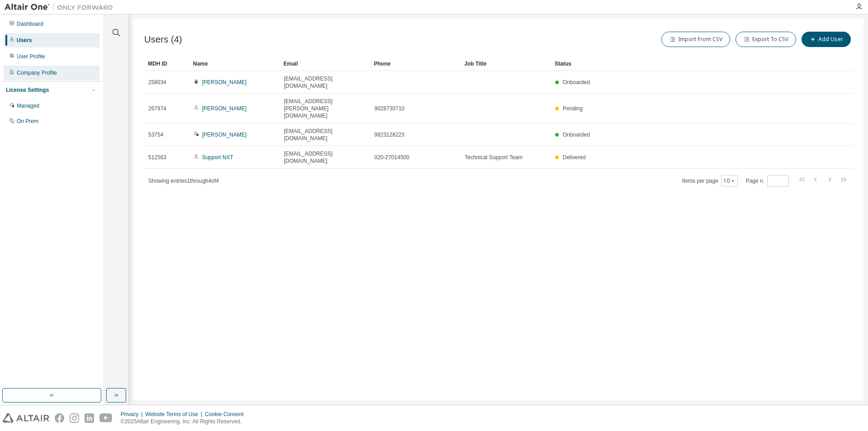  What do you see at coordinates (184, 181) in the screenshot?
I see `span: Showing entries 1 through 4 of 4` at bounding box center [184, 181].